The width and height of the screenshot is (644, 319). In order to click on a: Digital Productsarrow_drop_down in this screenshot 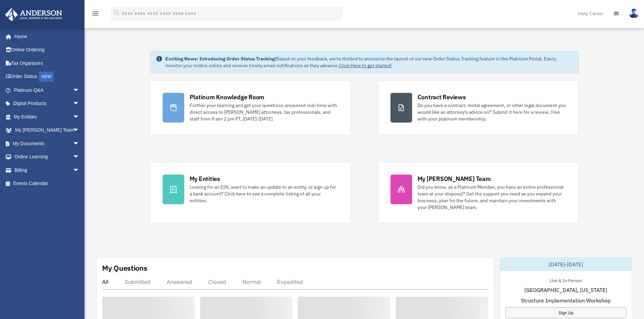, I will do `click(47, 104)`.